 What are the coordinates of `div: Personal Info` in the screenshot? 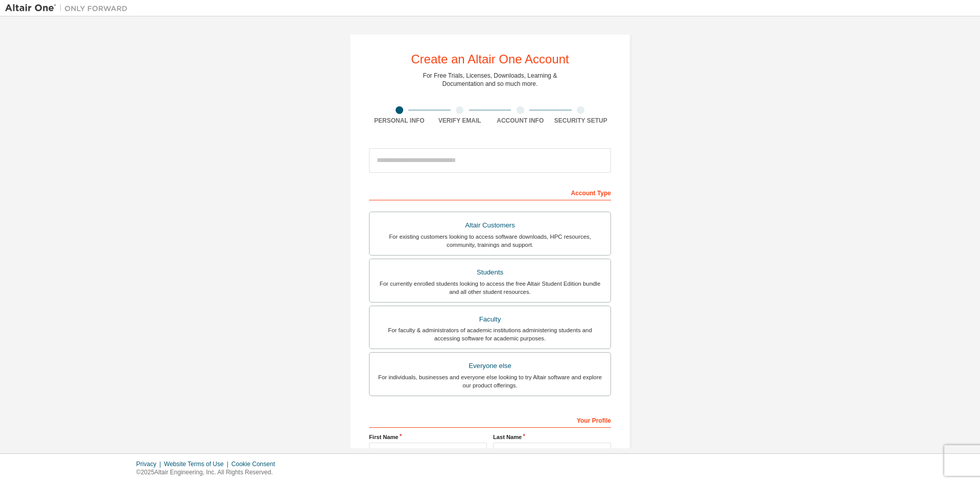 It's located at (399, 121).